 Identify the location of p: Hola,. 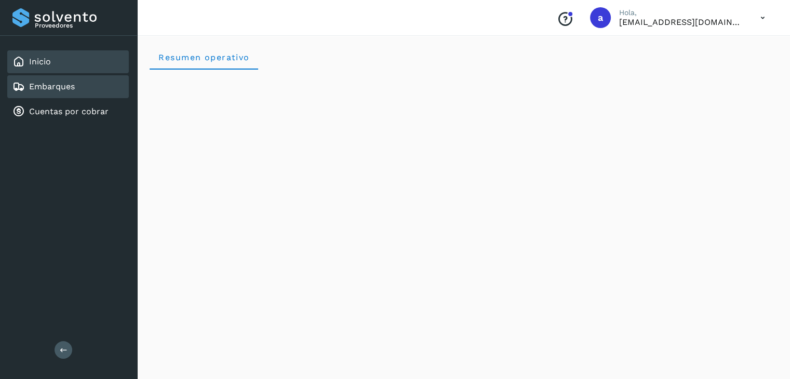
(681, 12).